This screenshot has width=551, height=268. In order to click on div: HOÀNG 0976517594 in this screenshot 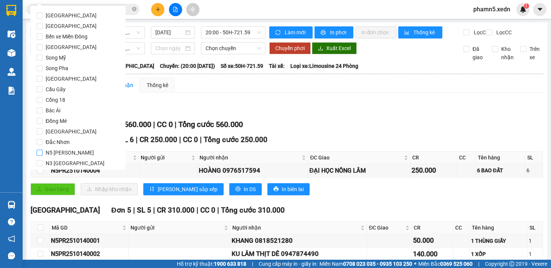, I will do `click(253, 170)`.